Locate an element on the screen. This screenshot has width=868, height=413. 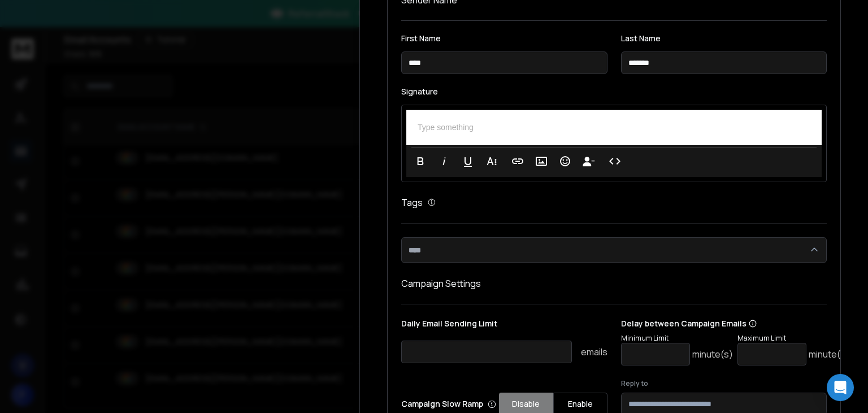
button: Code View is located at coordinates (614, 161).